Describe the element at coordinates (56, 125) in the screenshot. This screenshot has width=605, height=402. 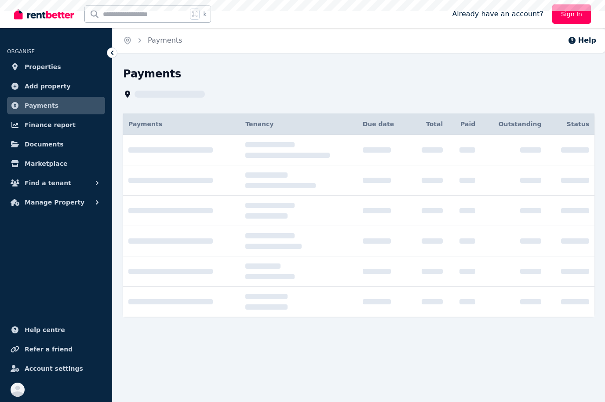
I see `a: Finance report` at that location.